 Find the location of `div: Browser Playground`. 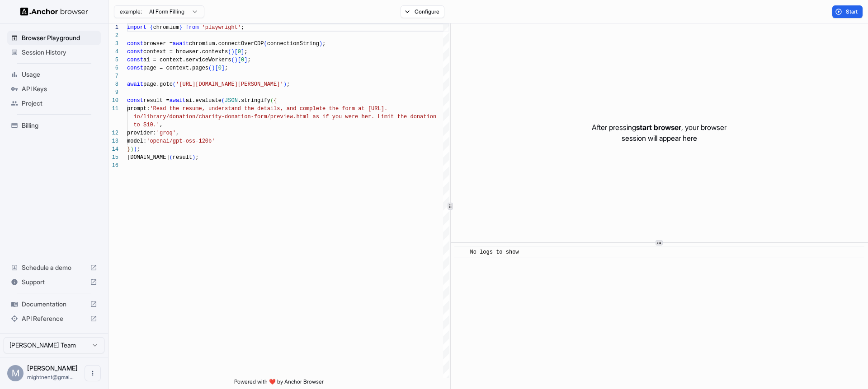

div: Browser Playground is located at coordinates (54, 38).